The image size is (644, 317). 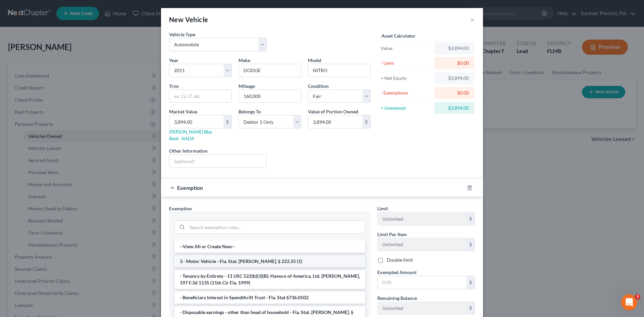 I want to click on div: New Vehicle, so click(x=189, y=20).